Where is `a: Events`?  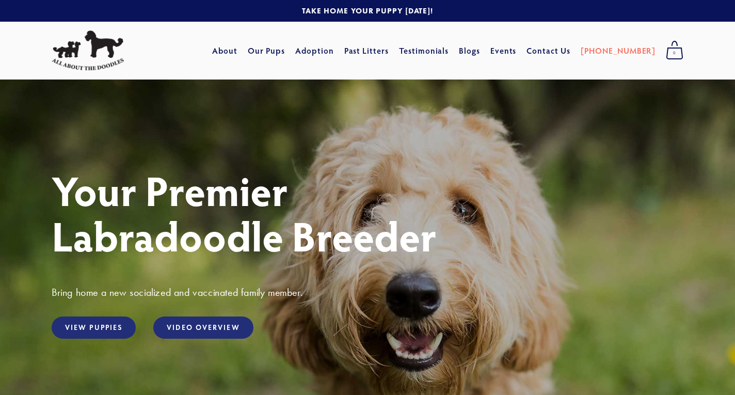 a: Events is located at coordinates (503, 51).